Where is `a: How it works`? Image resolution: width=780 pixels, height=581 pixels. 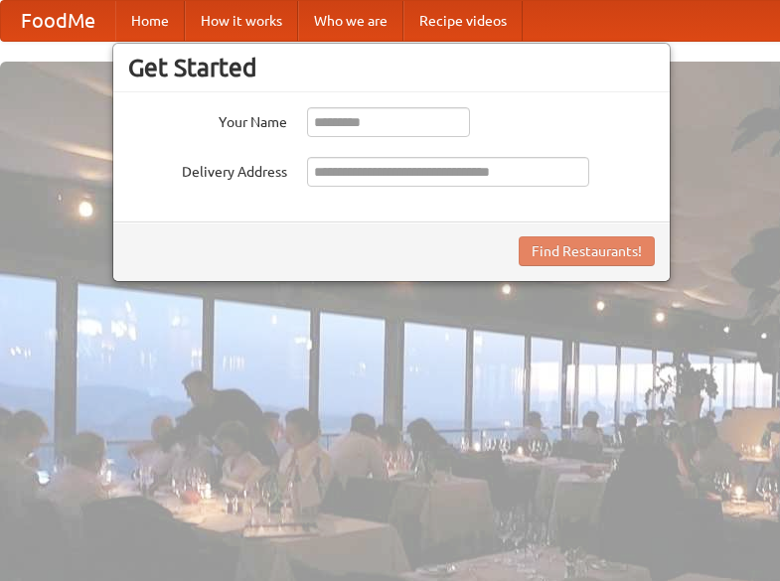 a: How it works is located at coordinates (241, 21).